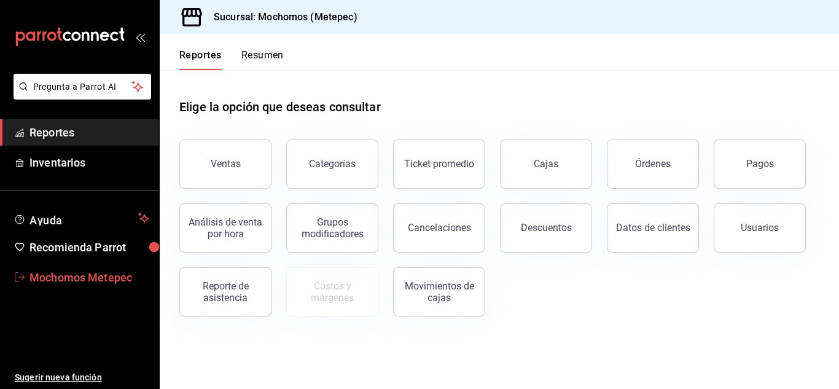  What do you see at coordinates (653, 227) in the screenshot?
I see `div: Datos de clientes` at bounding box center [653, 227].